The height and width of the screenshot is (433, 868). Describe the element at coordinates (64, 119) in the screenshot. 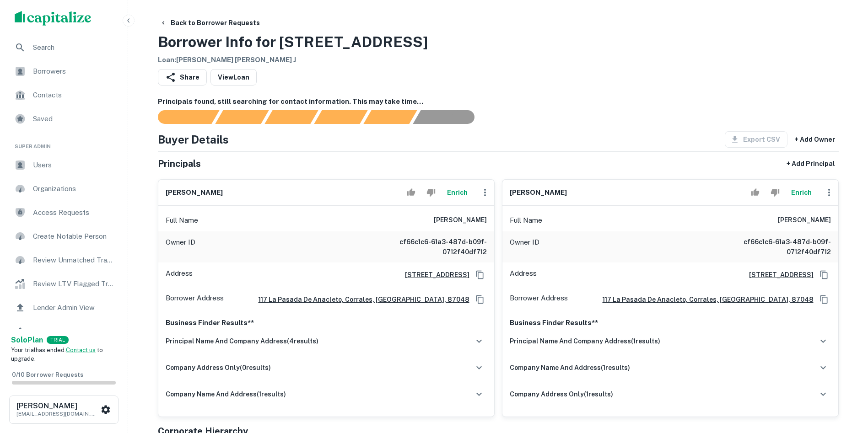

I see `a: Saved` at that location.